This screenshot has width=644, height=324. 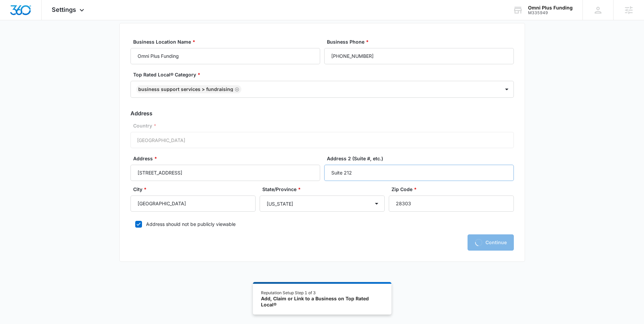 I want to click on label: City, so click(x=196, y=189).